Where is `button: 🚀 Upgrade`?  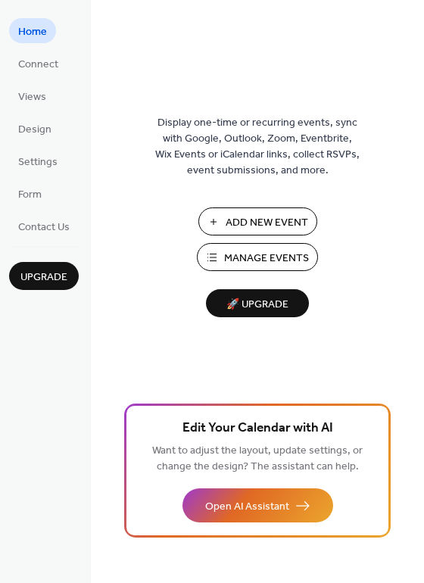
button: 🚀 Upgrade is located at coordinates (258, 303).